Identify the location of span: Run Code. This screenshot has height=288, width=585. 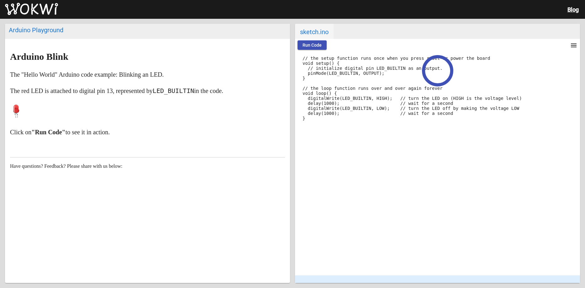
(312, 45).